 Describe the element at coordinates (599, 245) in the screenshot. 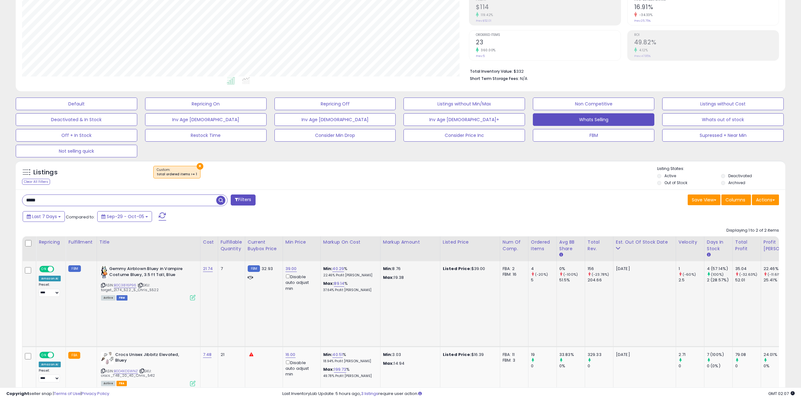

I see `div: Total Rev.` at that location.